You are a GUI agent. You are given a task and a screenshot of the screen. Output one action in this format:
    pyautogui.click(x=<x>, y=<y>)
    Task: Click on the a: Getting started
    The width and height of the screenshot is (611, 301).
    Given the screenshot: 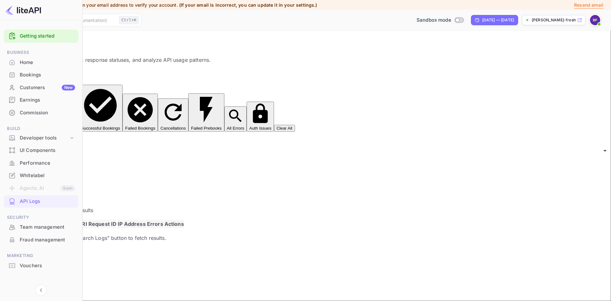 What is the action you would take?
    pyautogui.click(x=47, y=36)
    